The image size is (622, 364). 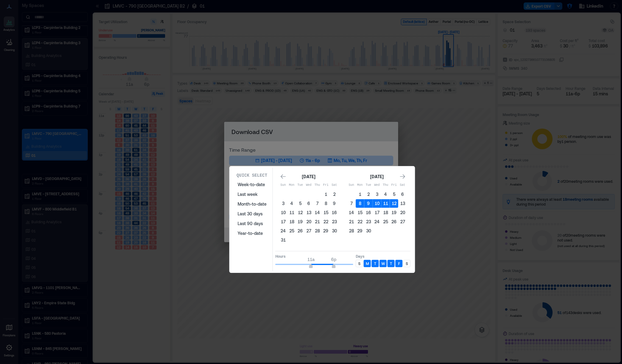 I want to click on span: 11a, so click(x=311, y=259).